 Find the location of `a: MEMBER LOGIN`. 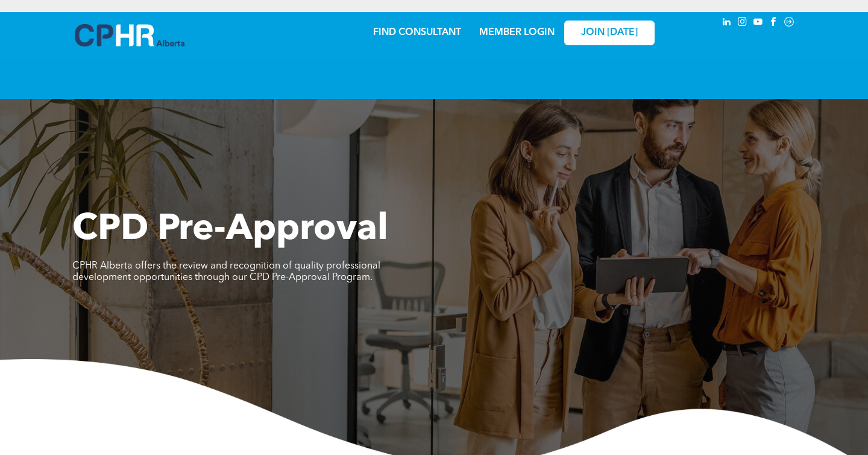

a: MEMBER LOGIN is located at coordinates (517, 32).